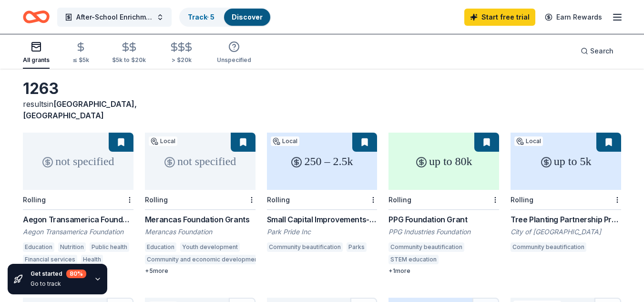 The height and width of the screenshot is (302, 644). I want to click on div: Get started, so click(59, 274).